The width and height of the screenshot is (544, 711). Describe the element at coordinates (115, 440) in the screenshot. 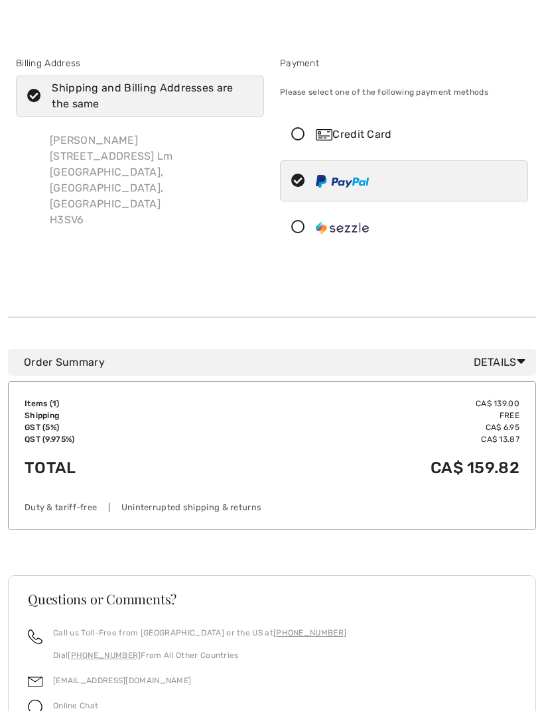

I see `td: QST (9.975%)` at that location.